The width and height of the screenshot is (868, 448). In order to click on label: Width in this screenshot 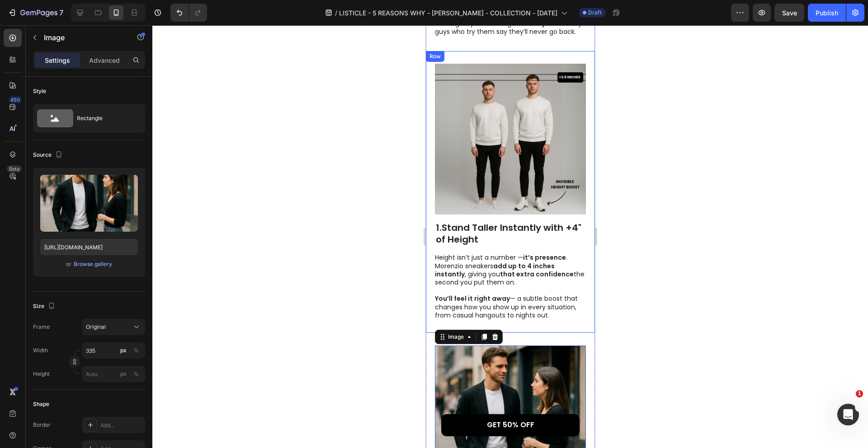, I will do `click(40, 351)`.